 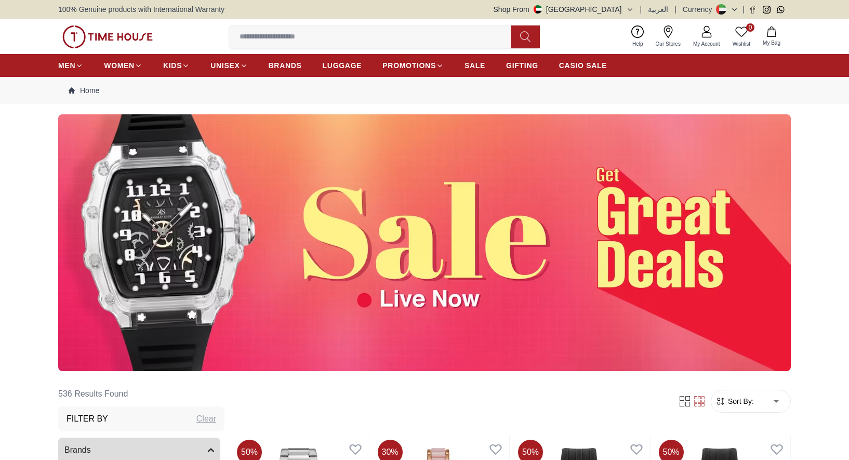 What do you see at coordinates (285, 65) in the screenshot?
I see `span: BRANDS` at bounding box center [285, 65].